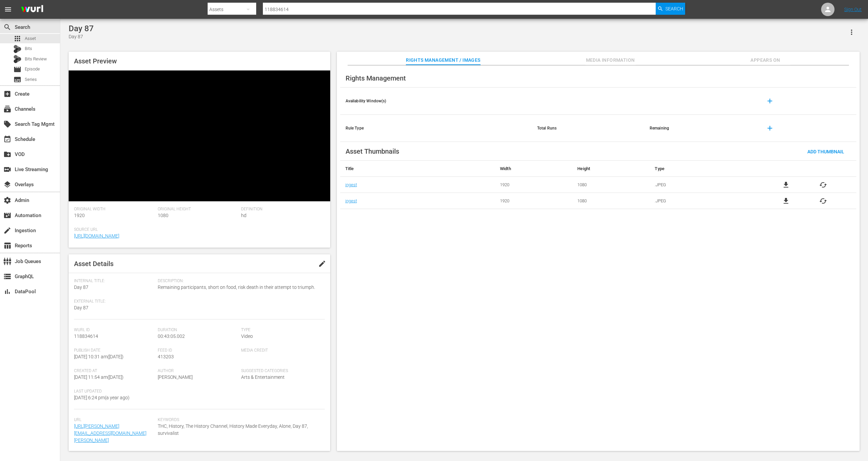 This screenshot has width=868, height=461. I want to click on span: THC, History, The History Channel, History Made Everyday, Alone, Day 87, survivalist, so click(240, 430).